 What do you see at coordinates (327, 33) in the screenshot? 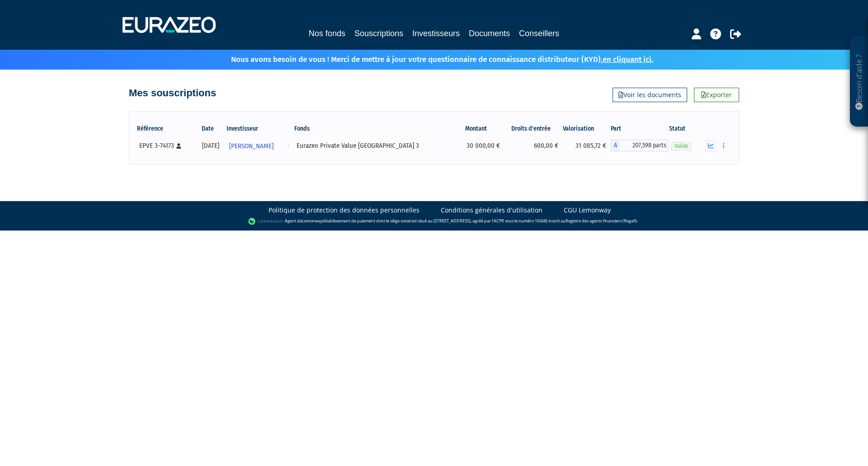
I see `a: Nos fonds` at bounding box center [327, 33].